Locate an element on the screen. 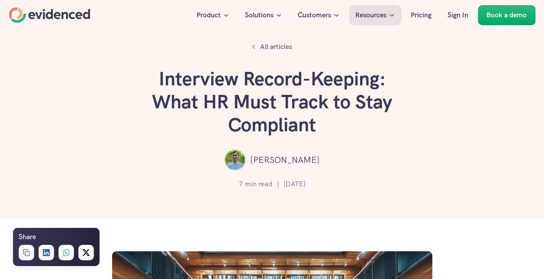 The image size is (544, 279). a: All articles is located at coordinates (272, 47).